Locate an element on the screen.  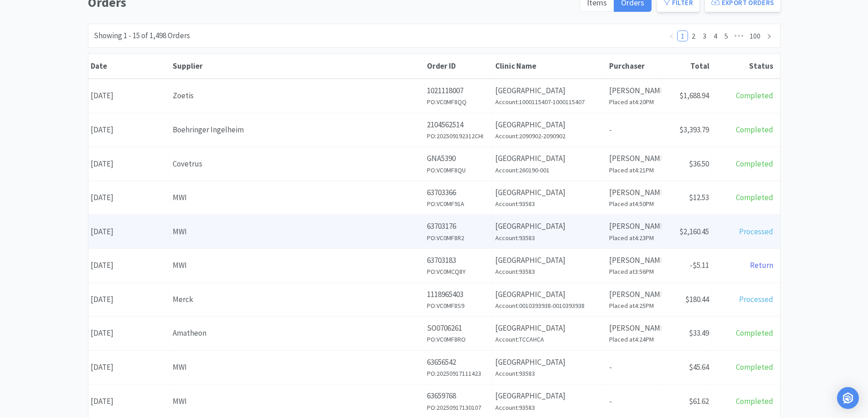
p: 63703183 is located at coordinates (458, 261).